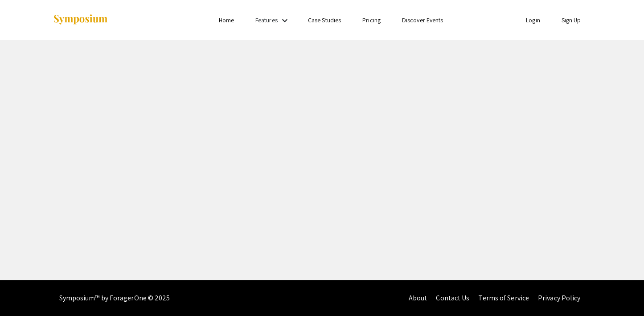 This screenshot has width=644, height=316. Describe the element at coordinates (266, 20) in the screenshot. I see `a: Features` at that location.